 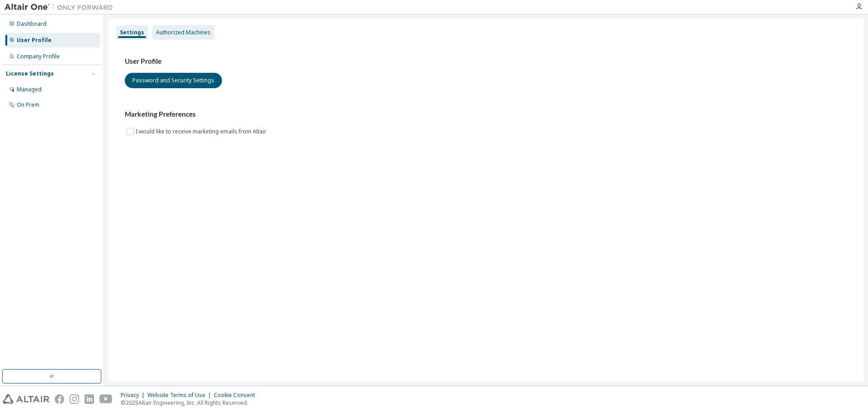 I want to click on img: Altair One, so click(x=61, y=7).